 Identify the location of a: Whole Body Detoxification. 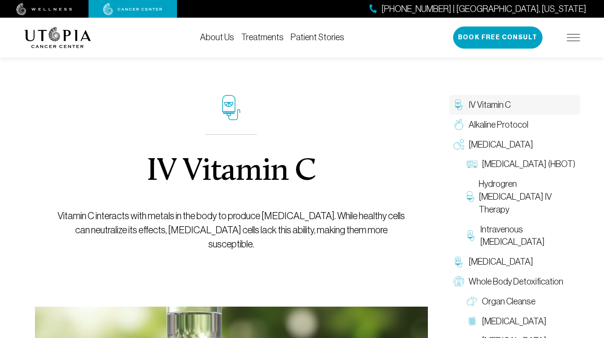
(515, 282).